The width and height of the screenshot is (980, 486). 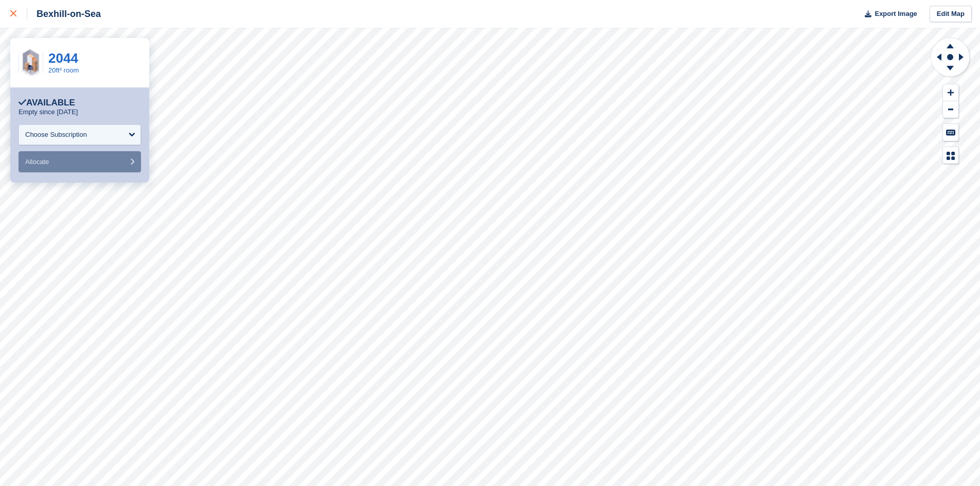 I want to click on button: Map Legend, so click(x=950, y=155).